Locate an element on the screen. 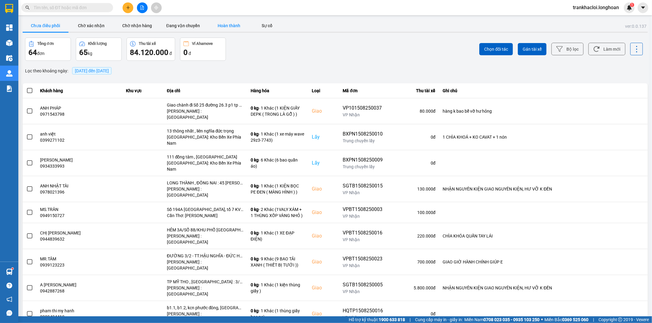  button: Làm mới is located at coordinates (606, 49).